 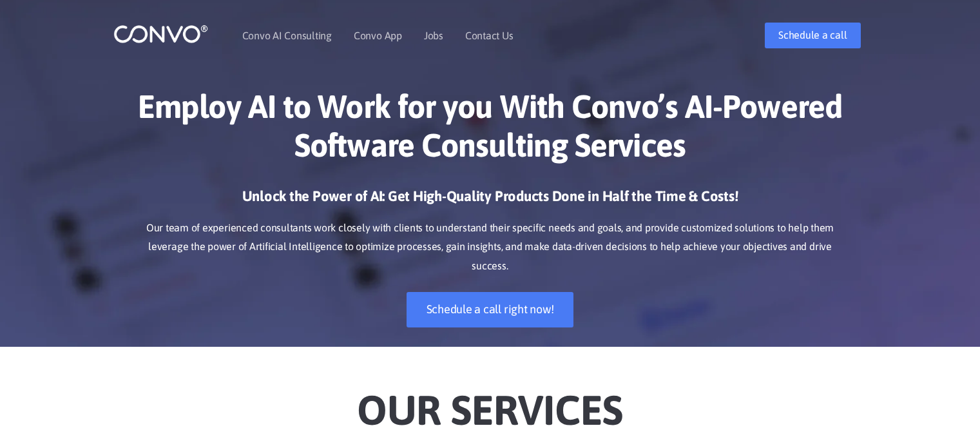 What do you see at coordinates (490, 201) in the screenshot?
I see `h3: Unlock the Power of AI: Get High-Quality Products Done in Half the Time & Costs!` at bounding box center [490, 201].